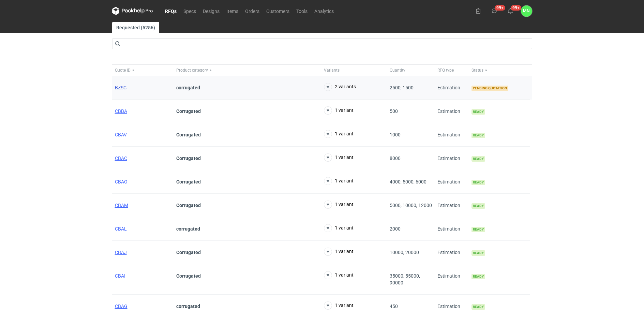 This screenshot has width=644, height=310. I want to click on a: Requested (5256), so click(135, 27).